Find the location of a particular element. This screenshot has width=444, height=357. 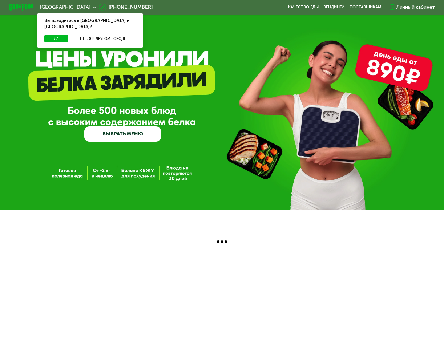

a: Вендинги is located at coordinates (334, 7).